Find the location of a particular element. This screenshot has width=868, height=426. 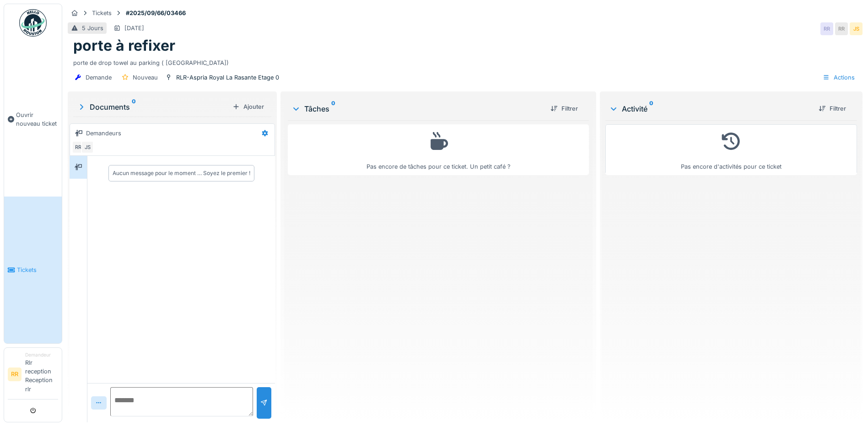

div: Demandeur is located at coordinates (42, 355).